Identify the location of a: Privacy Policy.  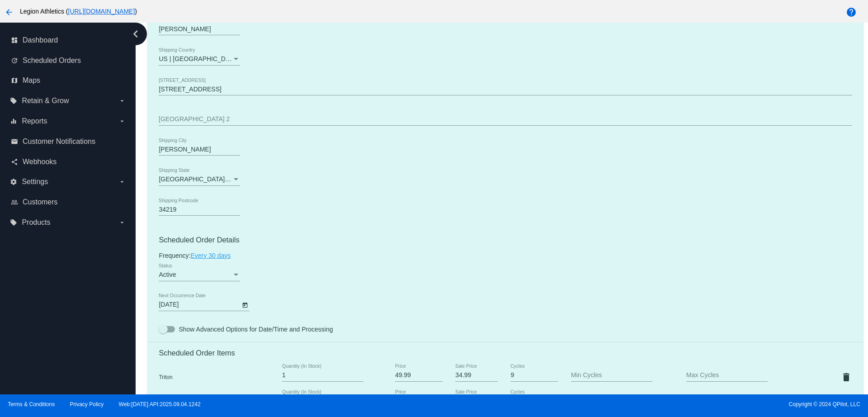
(87, 404).